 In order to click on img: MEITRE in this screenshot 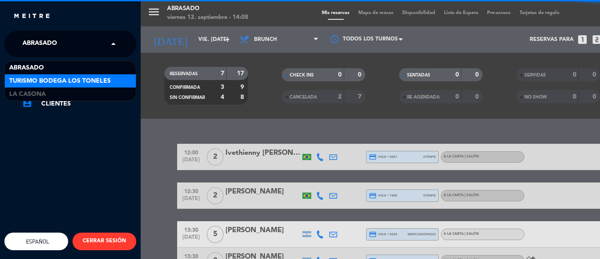, I will do `click(32, 16)`.